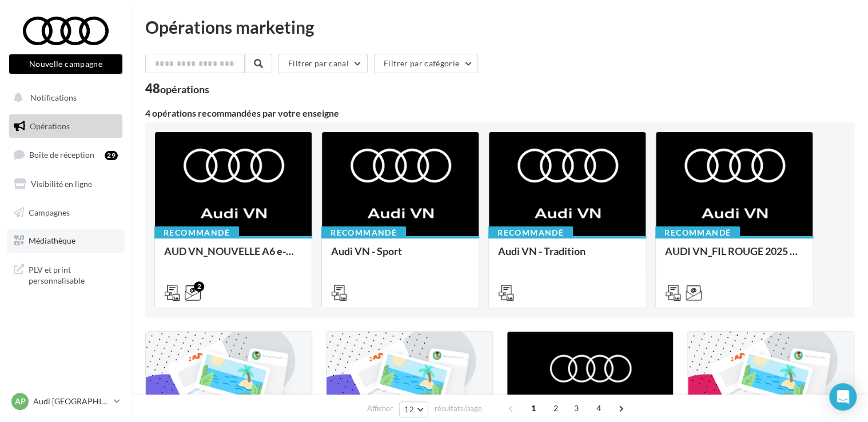  I want to click on span: Médiathèque, so click(52, 240).